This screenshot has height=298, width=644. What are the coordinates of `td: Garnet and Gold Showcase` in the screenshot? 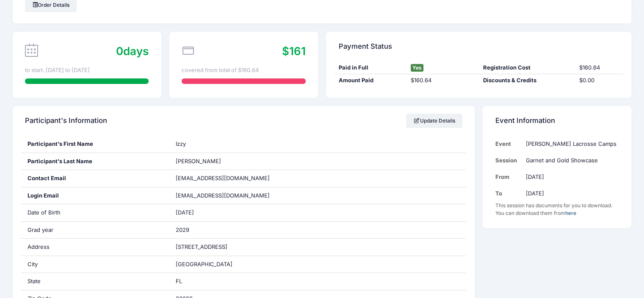 It's located at (570, 160).